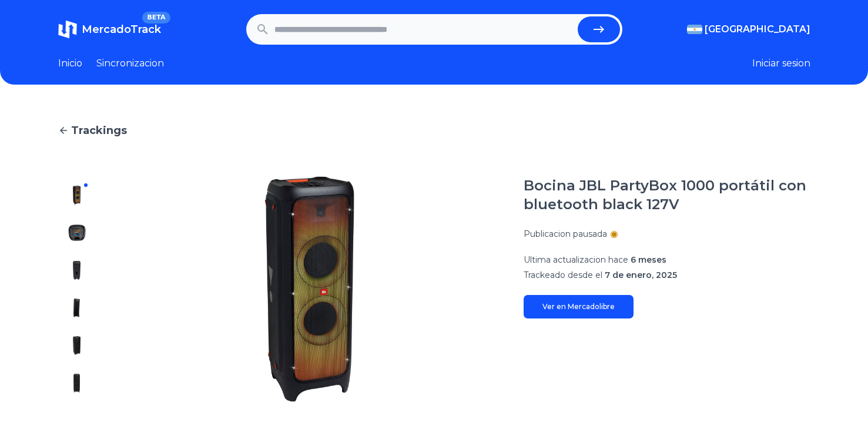  Describe the element at coordinates (68, 30) in the screenshot. I see `img: MercadoTrack` at that location.